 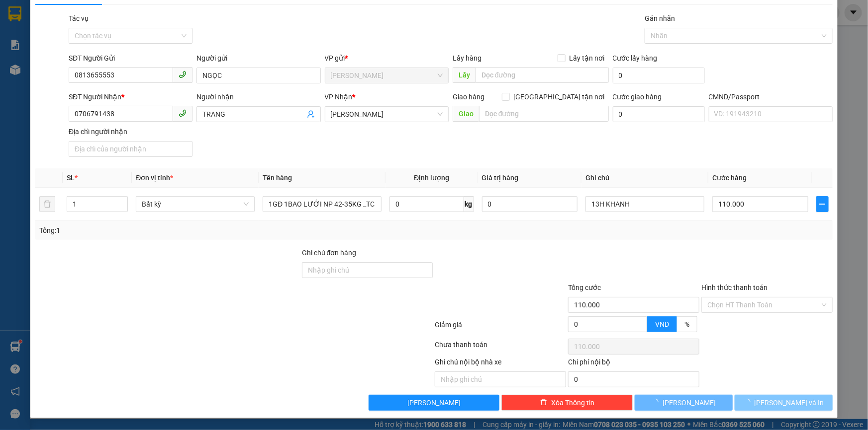 What do you see at coordinates (130, 149) in the screenshot?
I see `input: Địa chỉ của người nhận` at bounding box center [130, 149].